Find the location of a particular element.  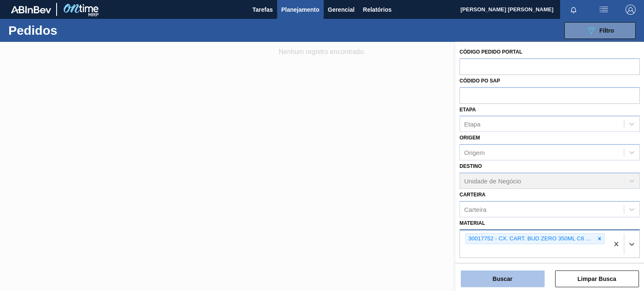

h1: Pedidos is located at coordinates (68, 30).